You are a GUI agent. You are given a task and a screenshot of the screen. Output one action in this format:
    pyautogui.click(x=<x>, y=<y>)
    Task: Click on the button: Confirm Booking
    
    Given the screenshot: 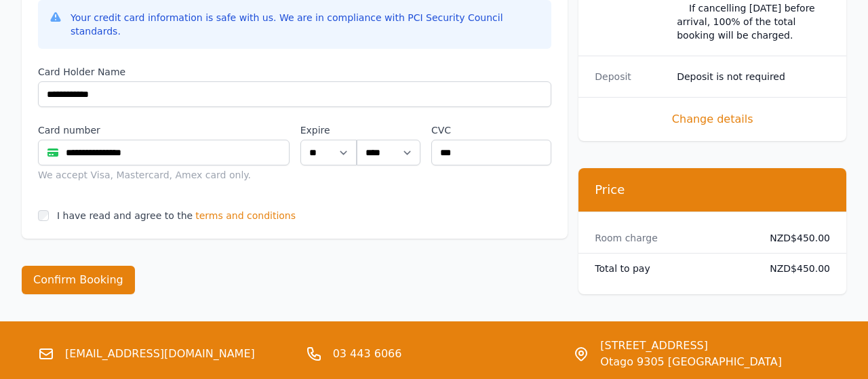 What is the action you would take?
    pyautogui.click(x=78, y=280)
    